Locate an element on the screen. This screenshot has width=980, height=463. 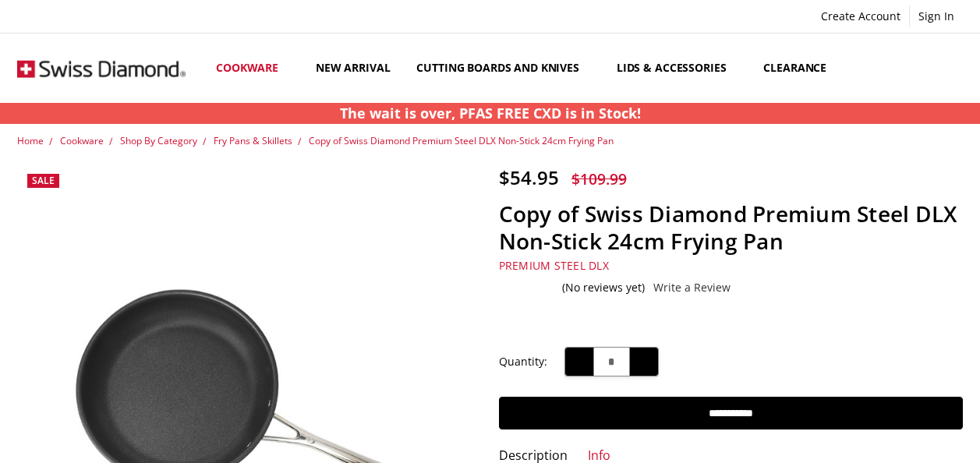
span: Sale is located at coordinates (43, 180).